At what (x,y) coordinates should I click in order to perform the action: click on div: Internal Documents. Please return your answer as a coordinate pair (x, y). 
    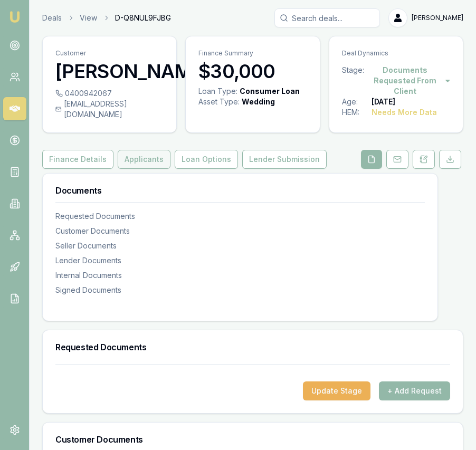
    Looking at the image, I should click on (240, 276).